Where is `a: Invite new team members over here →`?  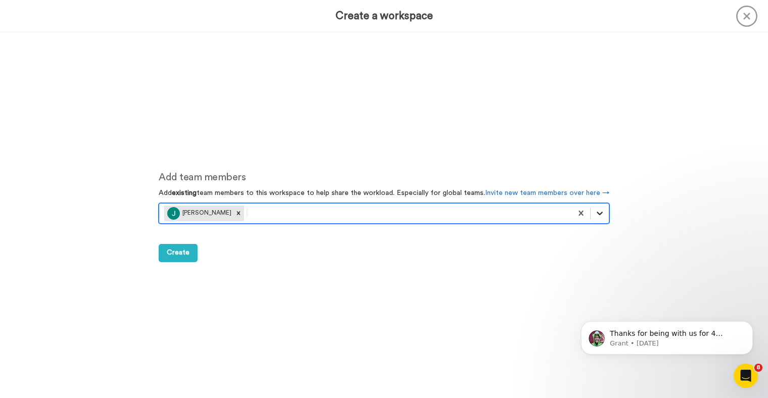 a: Invite new team members over here → is located at coordinates (547, 193).